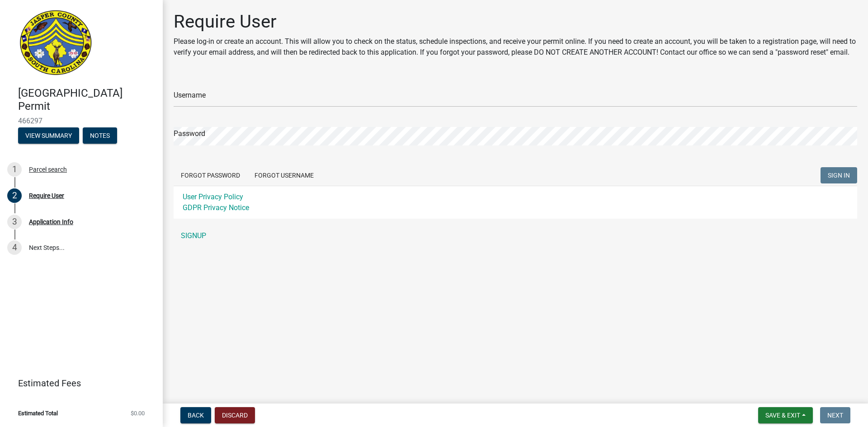 The width and height of the screenshot is (868, 427). Describe the element at coordinates (196, 415) in the screenshot. I see `span: Back` at that location.